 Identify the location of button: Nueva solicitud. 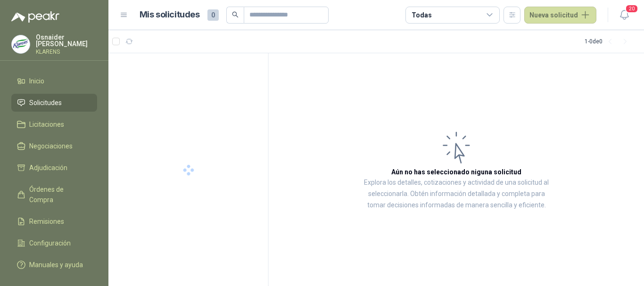
(560, 15).